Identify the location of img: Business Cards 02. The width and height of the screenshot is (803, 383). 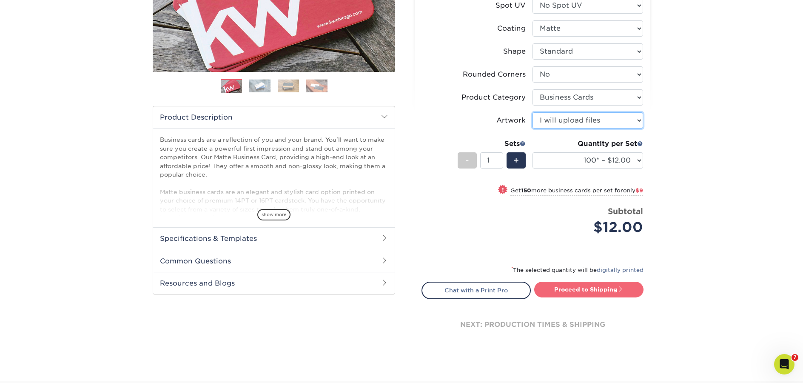
(260, 85).